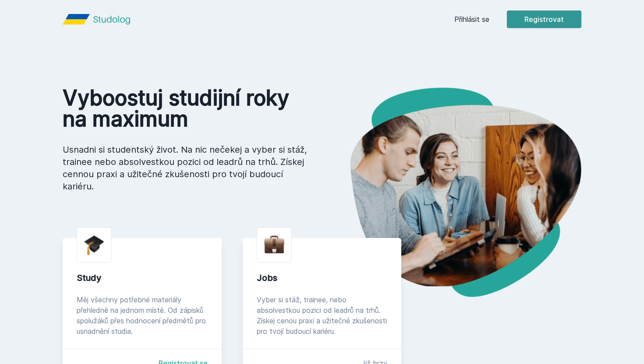  Describe the element at coordinates (142, 315) in the screenshot. I see `div: Měj všechny potřebné materiály přehledně na jednom místě. Od zápisků spolužáků přes hodnocení pře...` at that location.